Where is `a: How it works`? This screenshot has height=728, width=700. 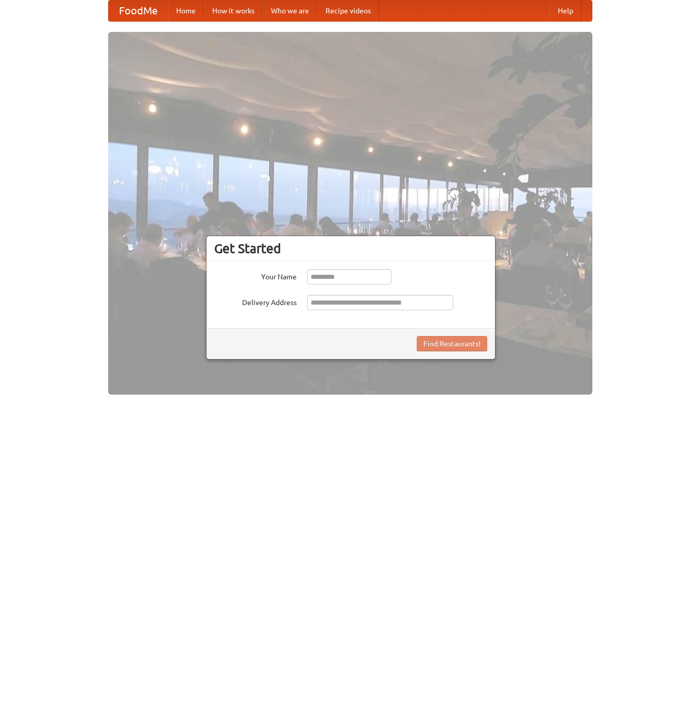
a: How it works is located at coordinates (233, 11).